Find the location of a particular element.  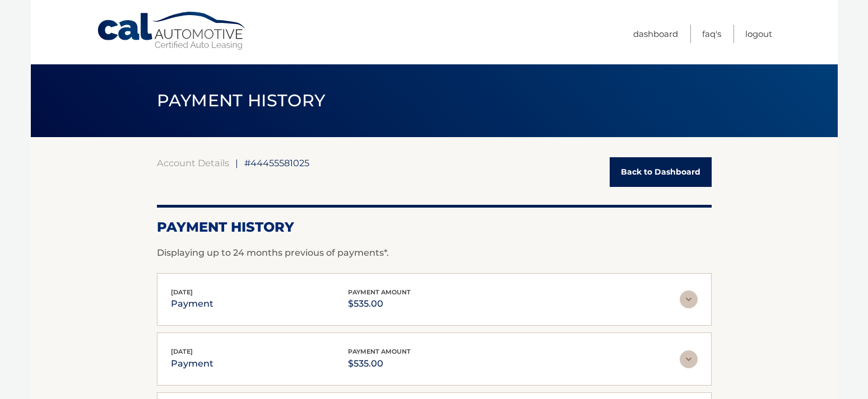

span: #44455581025 is located at coordinates (277, 163).